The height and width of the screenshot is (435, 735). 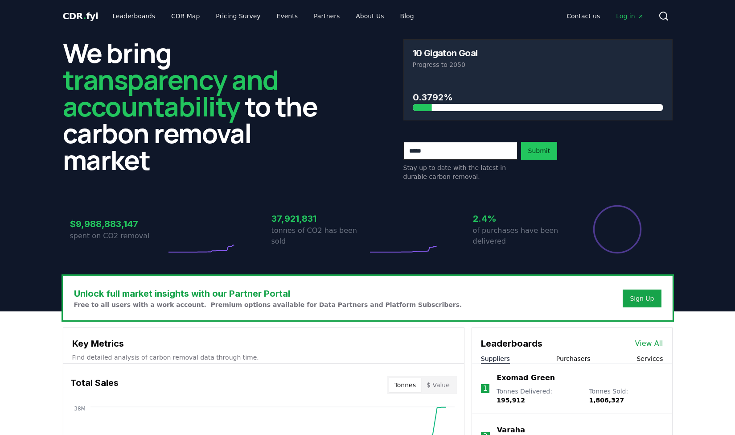 I want to click on p: Exomad Green, so click(x=526, y=378).